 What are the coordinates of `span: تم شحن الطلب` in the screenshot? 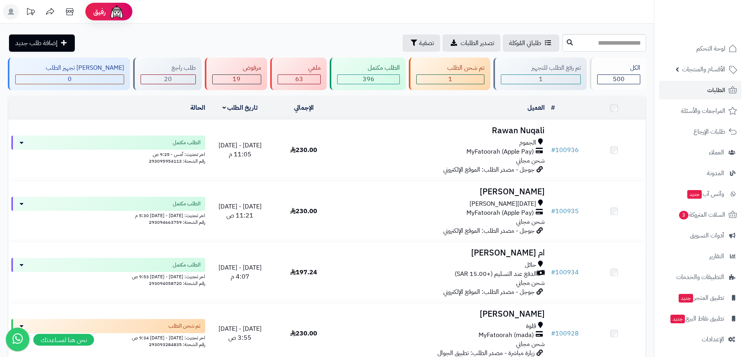 It's located at (185, 326).